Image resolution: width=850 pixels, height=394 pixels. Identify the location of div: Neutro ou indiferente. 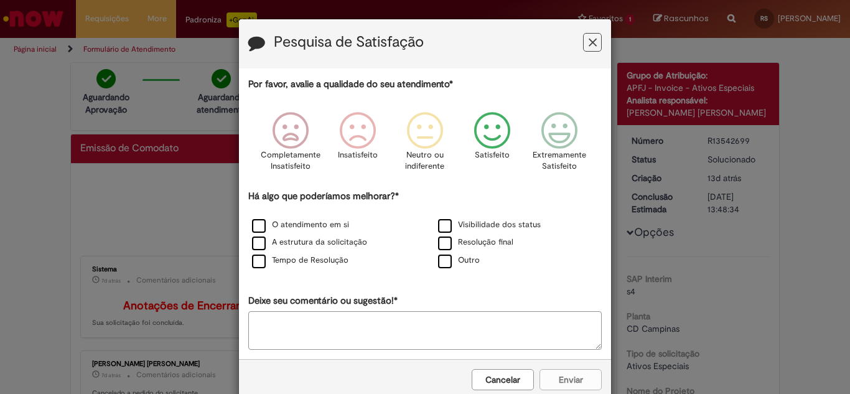
(425, 145).